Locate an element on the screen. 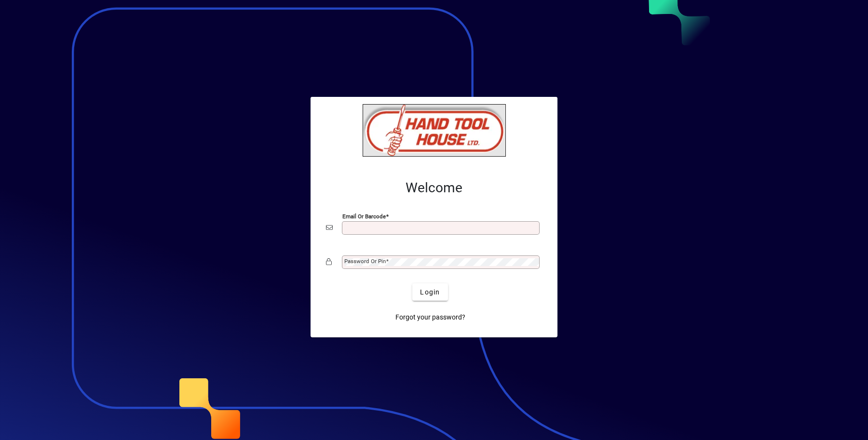 This screenshot has height=440, width=868. mat-label: Password or Pin is located at coordinates (365, 261).